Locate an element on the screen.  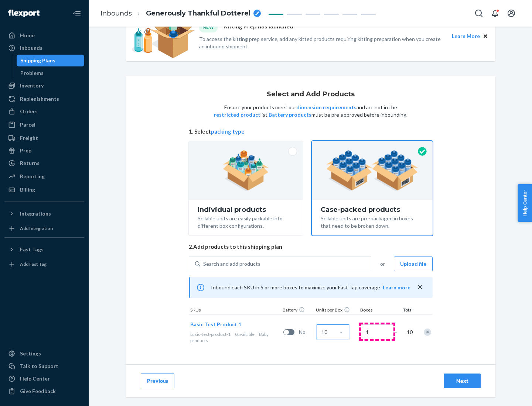
a: Prep is located at coordinates (44, 151).